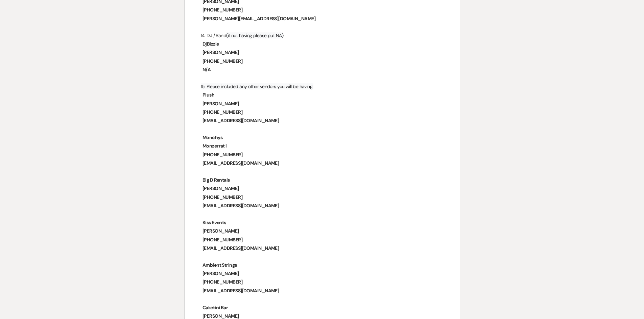 This screenshot has width=644, height=319. I want to click on span: Big D Rentals, so click(216, 180).